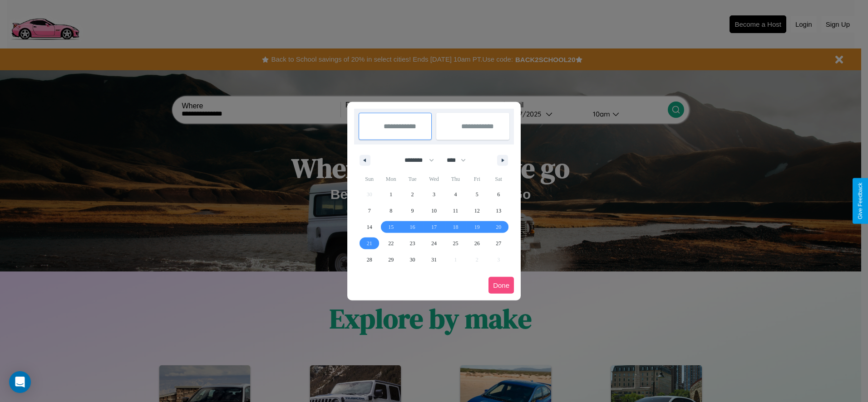 The height and width of the screenshot is (402, 868). What do you see at coordinates (413, 227) in the screenshot?
I see `span: 16` at bounding box center [413, 227].